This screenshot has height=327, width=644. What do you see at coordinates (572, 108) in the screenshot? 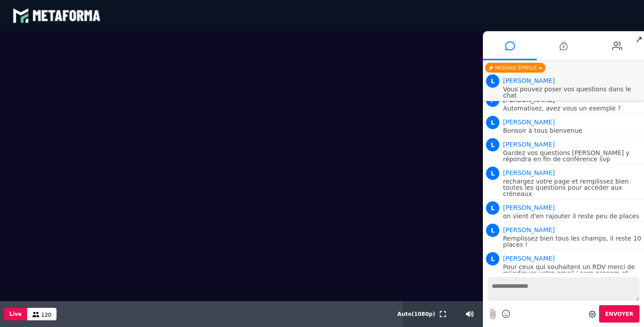
I see `p: Automatisez, avez vous un exemple ?` at bounding box center [572, 108].